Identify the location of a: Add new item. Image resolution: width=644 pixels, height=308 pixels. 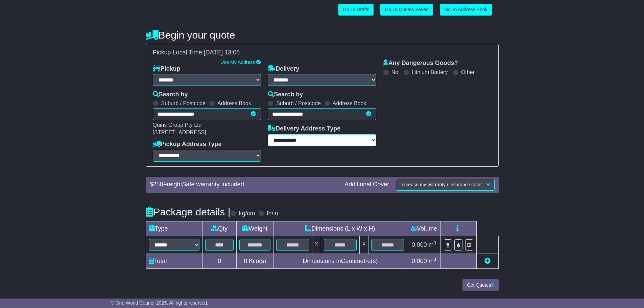
(488, 261).